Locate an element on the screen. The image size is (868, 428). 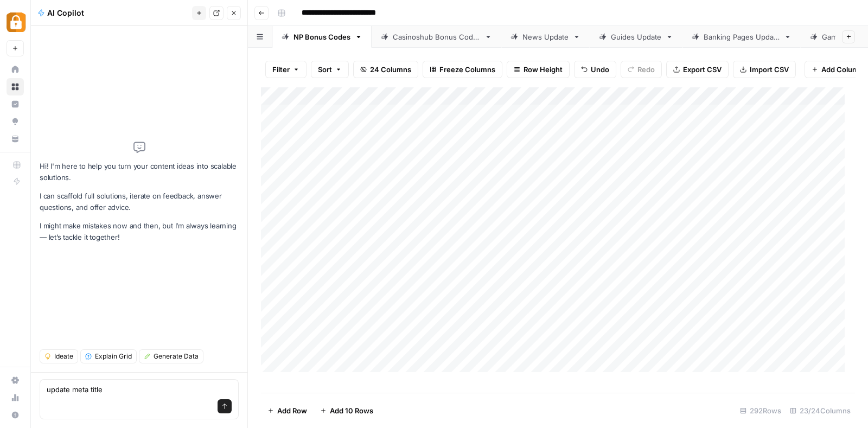
span: Undo is located at coordinates (600, 70).